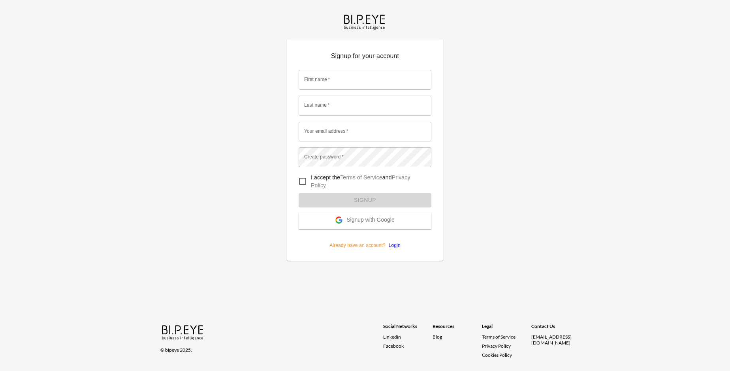  I want to click on div: Resources, so click(457, 328).